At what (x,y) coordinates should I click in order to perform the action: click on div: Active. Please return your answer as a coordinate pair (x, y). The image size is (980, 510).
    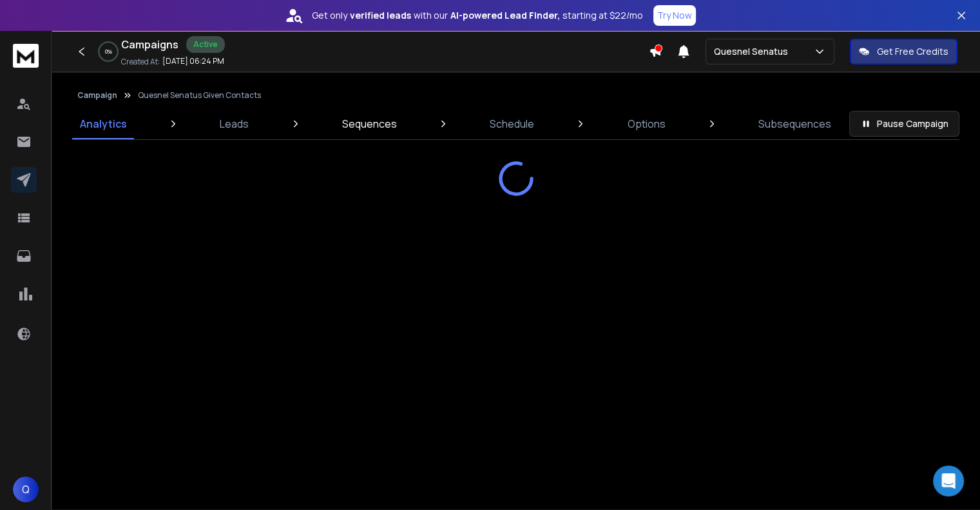
    Looking at the image, I should click on (206, 44).